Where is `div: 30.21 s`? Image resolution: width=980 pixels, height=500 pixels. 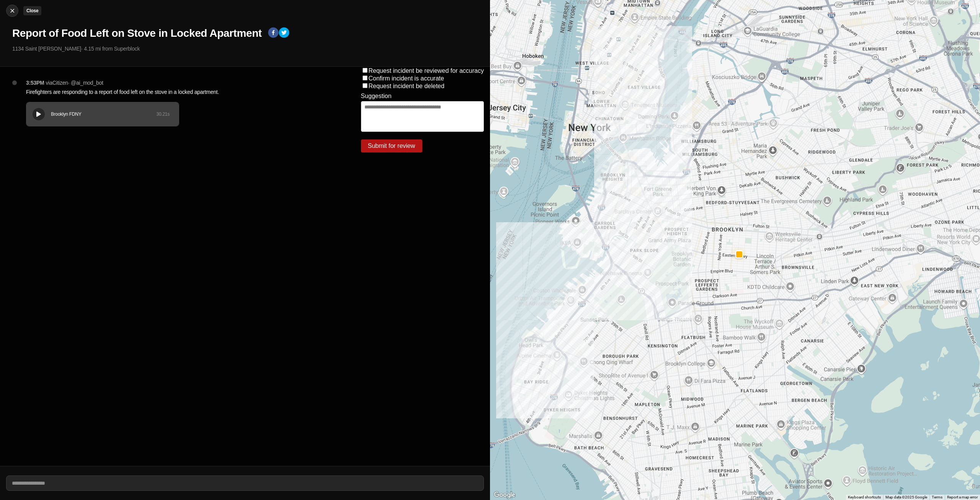
div: 30.21 s is located at coordinates (163, 114).